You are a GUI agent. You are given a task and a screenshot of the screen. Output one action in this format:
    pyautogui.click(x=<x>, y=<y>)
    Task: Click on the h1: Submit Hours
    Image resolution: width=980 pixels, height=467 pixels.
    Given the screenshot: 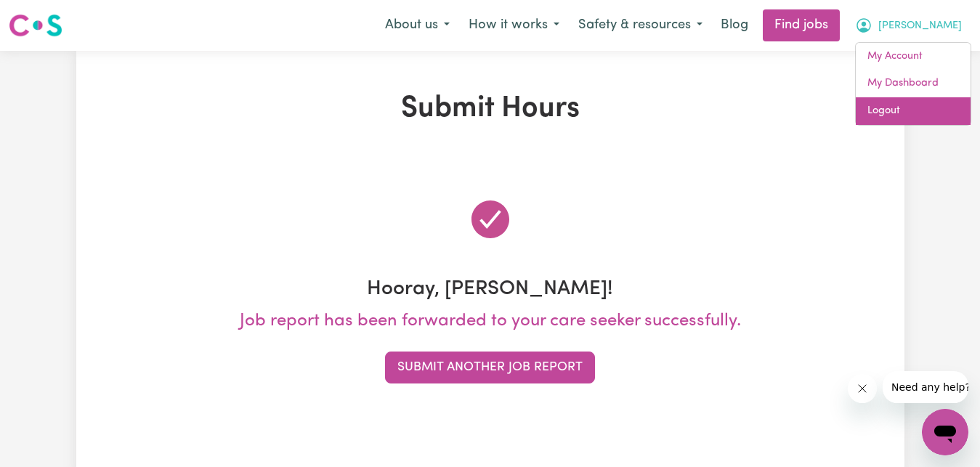 What is the action you would take?
    pyautogui.click(x=491, y=109)
    